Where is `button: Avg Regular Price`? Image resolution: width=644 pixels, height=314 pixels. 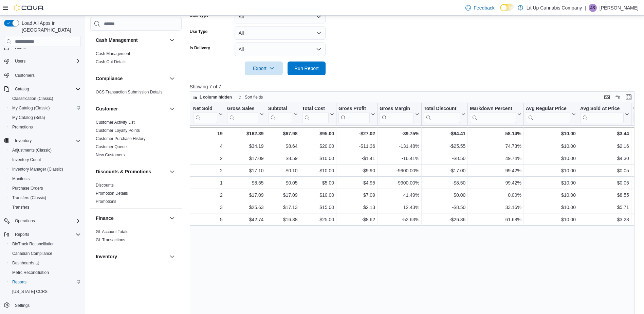 button: Avg Regular Price is located at coordinates (551, 114).